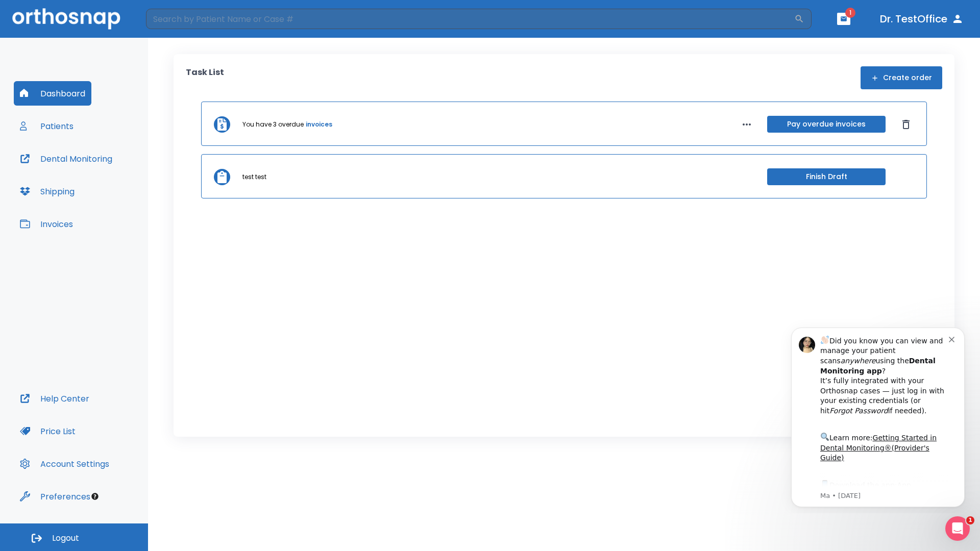 The image size is (980, 551). What do you see at coordinates (826, 124) in the screenshot?
I see `button: Pay overdue invoices` at bounding box center [826, 124].